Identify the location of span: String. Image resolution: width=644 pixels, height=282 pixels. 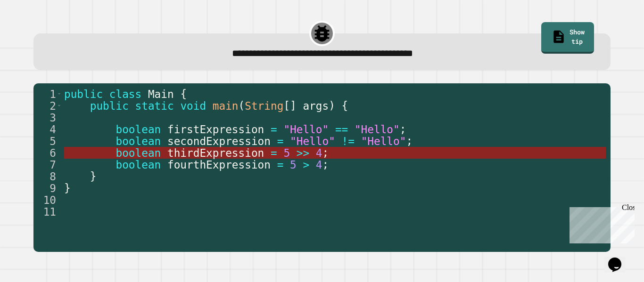
(264, 106).